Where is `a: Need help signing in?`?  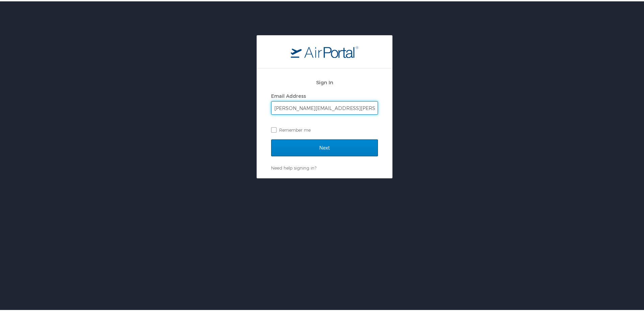 a: Need help signing in? is located at coordinates (294, 167).